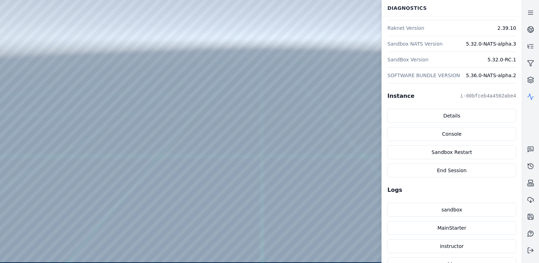  I want to click on dt: SandBox Version, so click(407, 60).